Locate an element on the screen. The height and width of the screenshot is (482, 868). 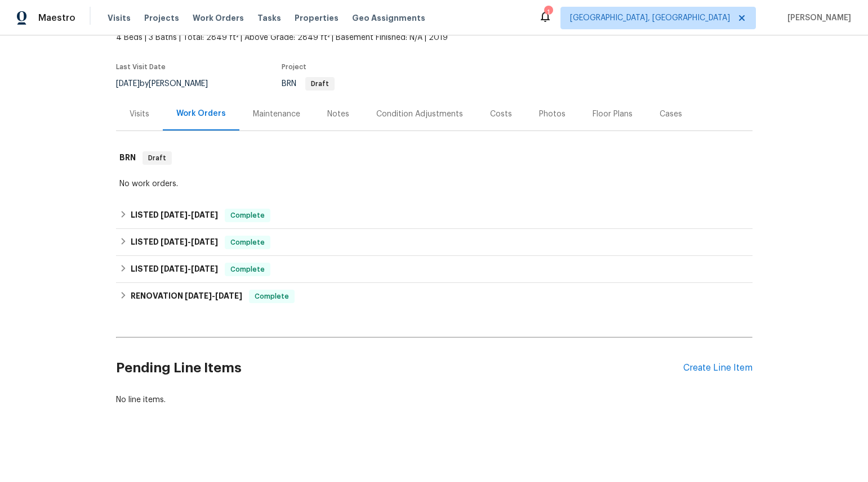
h2: Pending Line Items is located at coordinates (399, 368).